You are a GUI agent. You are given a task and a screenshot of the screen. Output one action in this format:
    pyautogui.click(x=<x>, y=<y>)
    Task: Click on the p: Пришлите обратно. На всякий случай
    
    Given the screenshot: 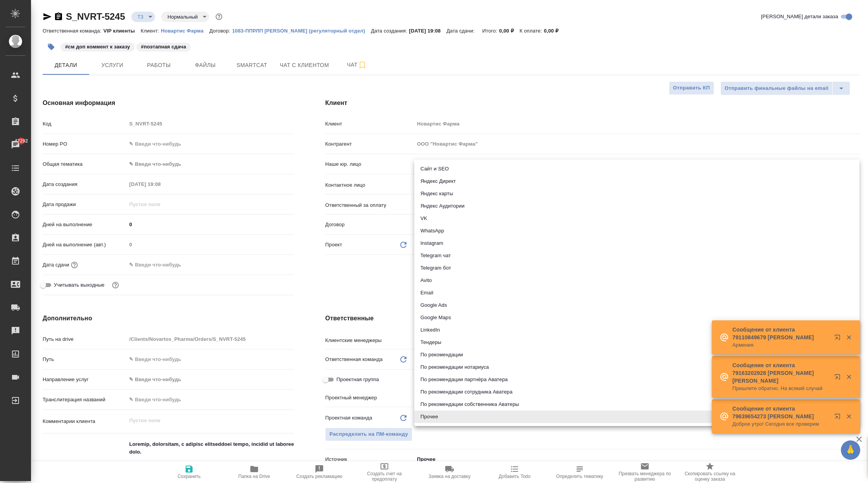 What is the action you would take?
    pyautogui.click(x=781, y=389)
    